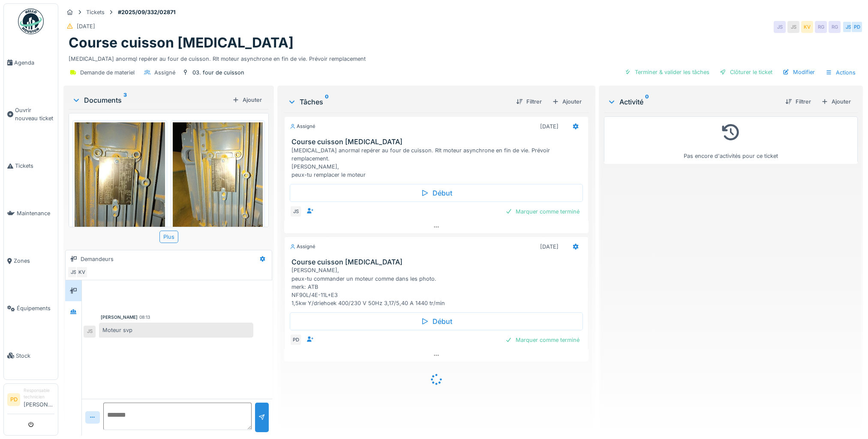  Describe the element at coordinates (731, 140) in the screenshot. I see `div: Pas encore d'activités pour ce ticket` at that location.